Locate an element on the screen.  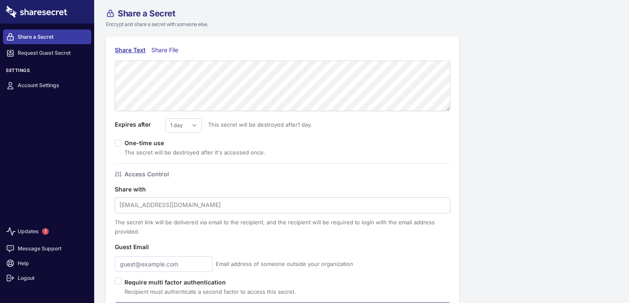
label: Expires after is located at coordinates (140, 124).